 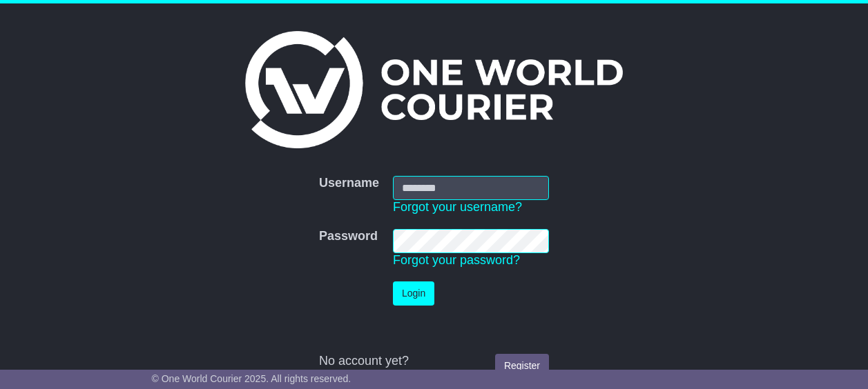 What do you see at coordinates (251, 379) in the screenshot?
I see `span: © One World Courier 2025. All rights reserved.` at bounding box center [251, 379].